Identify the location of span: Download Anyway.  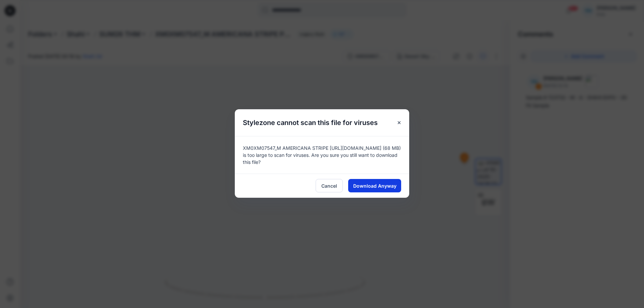
(375, 186).